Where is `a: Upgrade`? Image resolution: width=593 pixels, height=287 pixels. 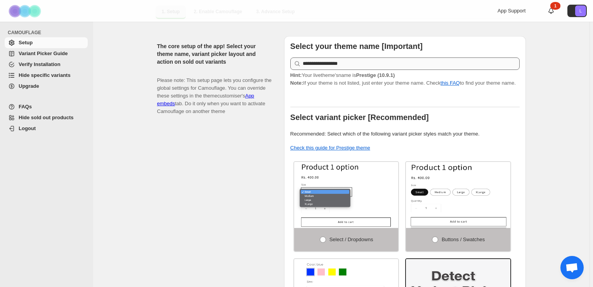 a: Upgrade is located at coordinates (46, 86).